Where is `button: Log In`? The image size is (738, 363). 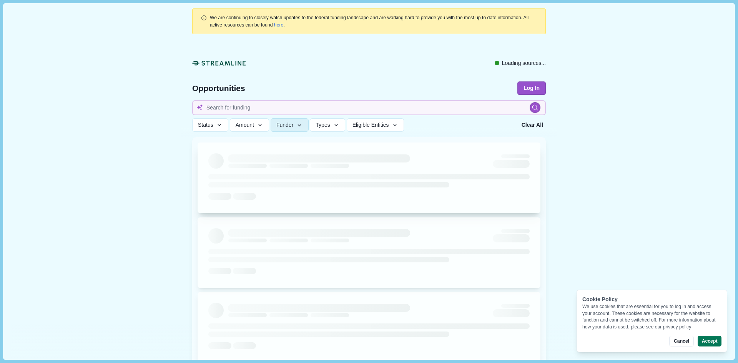 button: Log In is located at coordinates (532, 88).